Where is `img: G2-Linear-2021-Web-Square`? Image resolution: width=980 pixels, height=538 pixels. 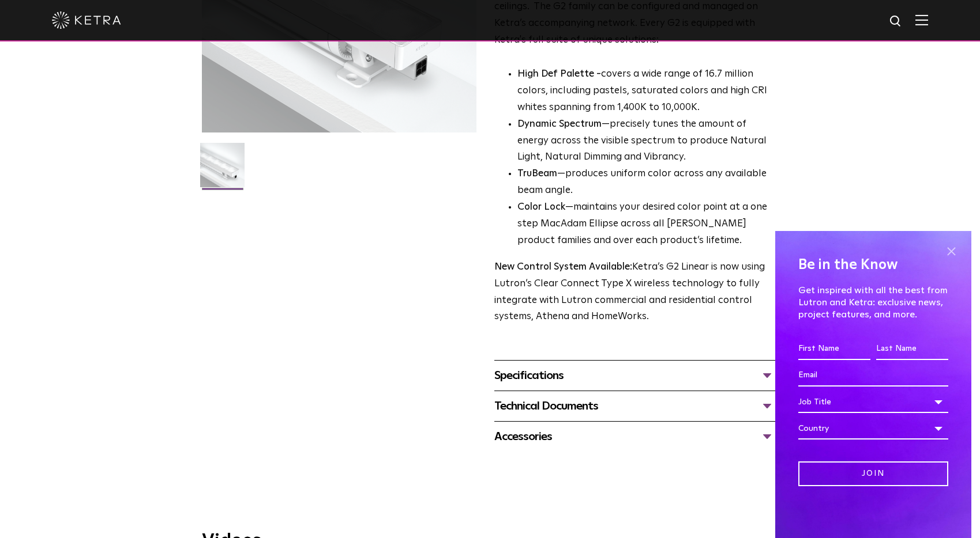
img: G2-Linear-2021-Web-Square is located at coordinates (222, 169).